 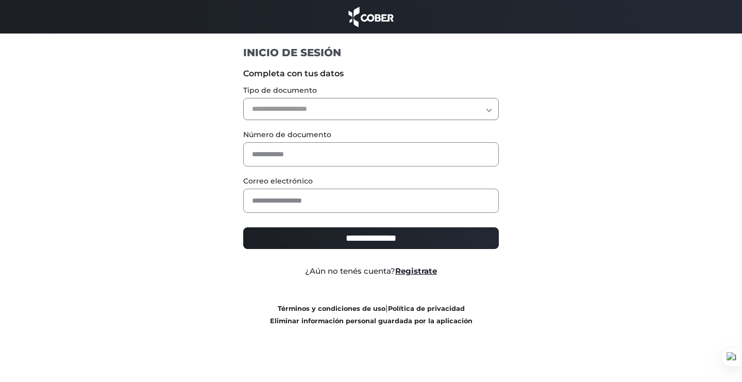 What do you see at coordinates (416, 271) in the screenshot?
I see `a: Registrate` at bounding box center [416, 271].